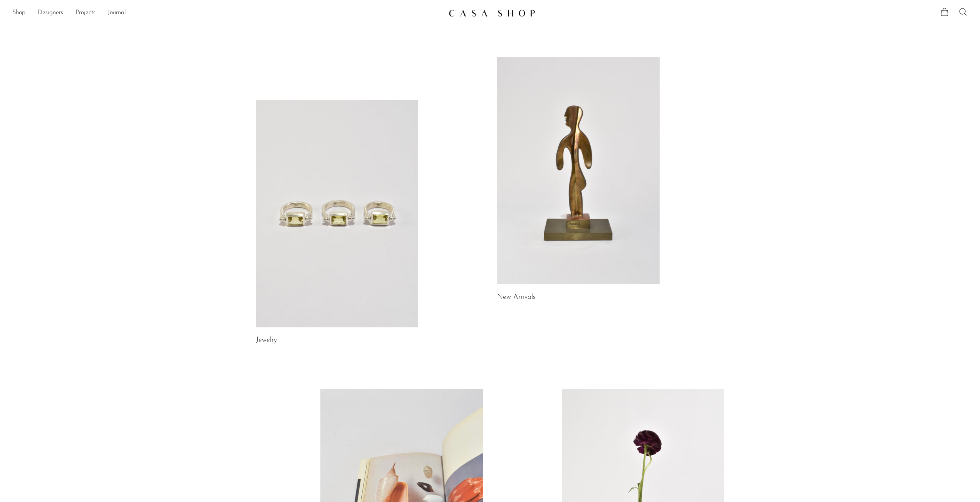  I want to click on a: Designers, so click(50, 13).